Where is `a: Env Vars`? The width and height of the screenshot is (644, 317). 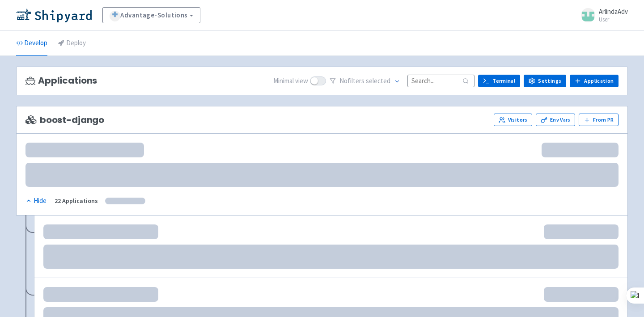 a: Env Vars is located at coordinates (555, 120).